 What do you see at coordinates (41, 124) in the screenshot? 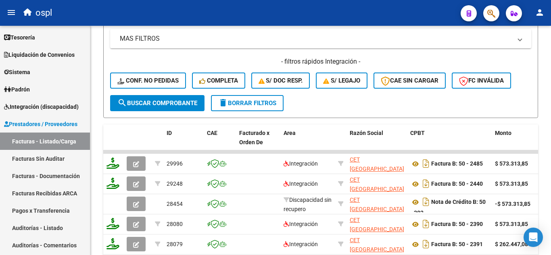
I see `span: Prestadores / Proveedores` at bounding box center [41, 124].